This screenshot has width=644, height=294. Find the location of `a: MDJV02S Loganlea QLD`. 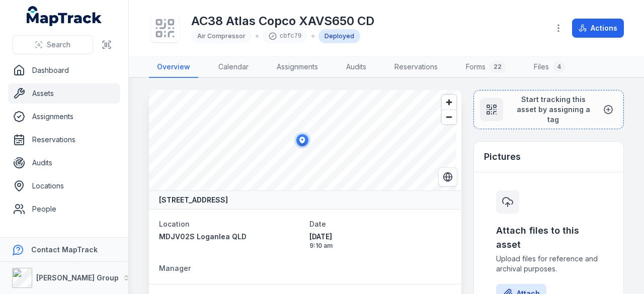

a: MDJV02S Loganlea QLD is located at coordinates (230, 237).